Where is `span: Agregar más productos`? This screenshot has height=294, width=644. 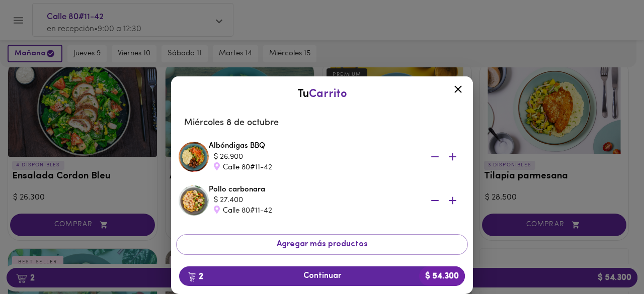
span: Agregar más productos is located at coordinates (322, 244).